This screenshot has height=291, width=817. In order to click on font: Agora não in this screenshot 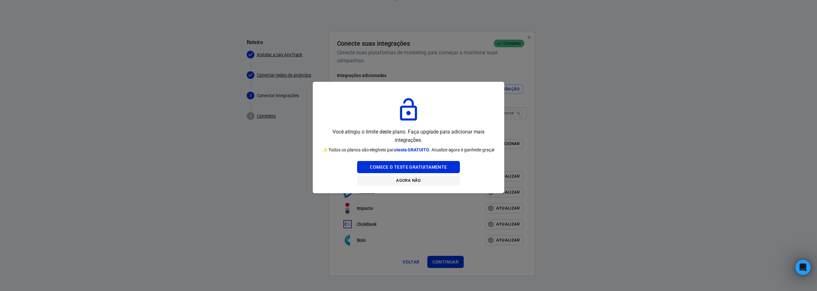, I will do `click(408, 180)`.